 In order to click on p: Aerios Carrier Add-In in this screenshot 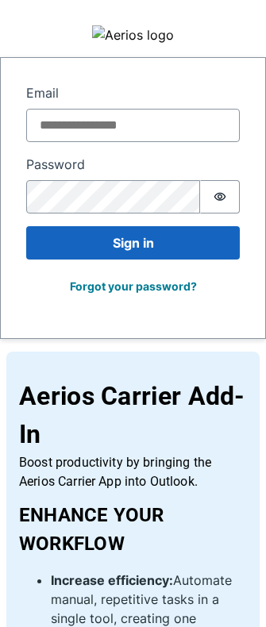, I will do `click(133, 415)`.